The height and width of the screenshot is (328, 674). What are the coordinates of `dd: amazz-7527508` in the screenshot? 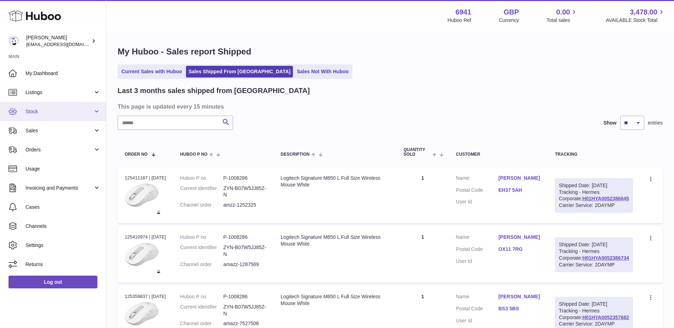 It's located at (245, 324).